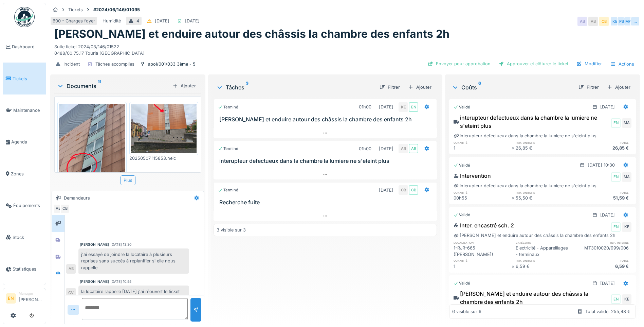  Describe the element at coordinates (603, 251) in the screenshot. I see `div: MT3010020/999/006` at that location.